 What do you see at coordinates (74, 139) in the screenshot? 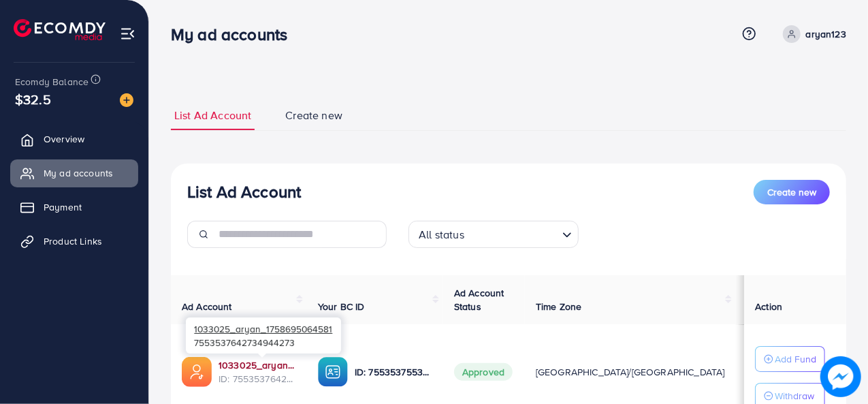
I see `a: Overview` at bounding box center [74, 139].